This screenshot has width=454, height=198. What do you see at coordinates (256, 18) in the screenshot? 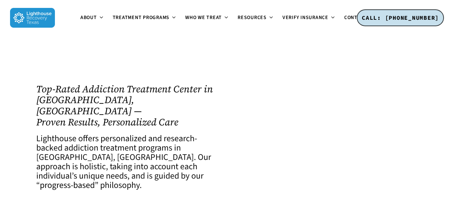
I see `a: Resources` at bounding box center [256, 18].